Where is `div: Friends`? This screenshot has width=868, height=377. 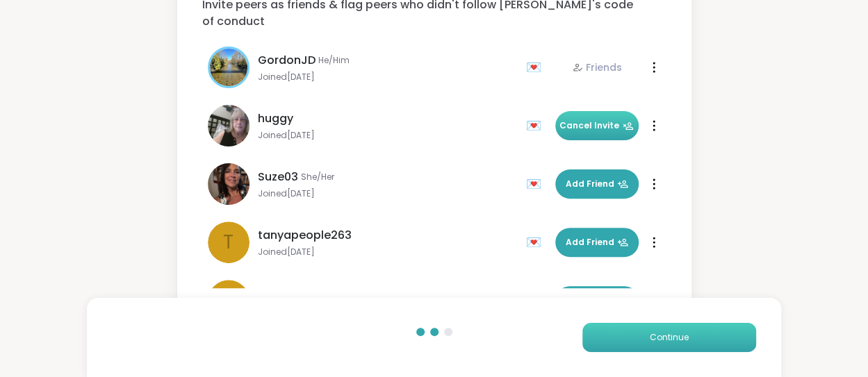
div: Friends is located at coordinates (597, 67).